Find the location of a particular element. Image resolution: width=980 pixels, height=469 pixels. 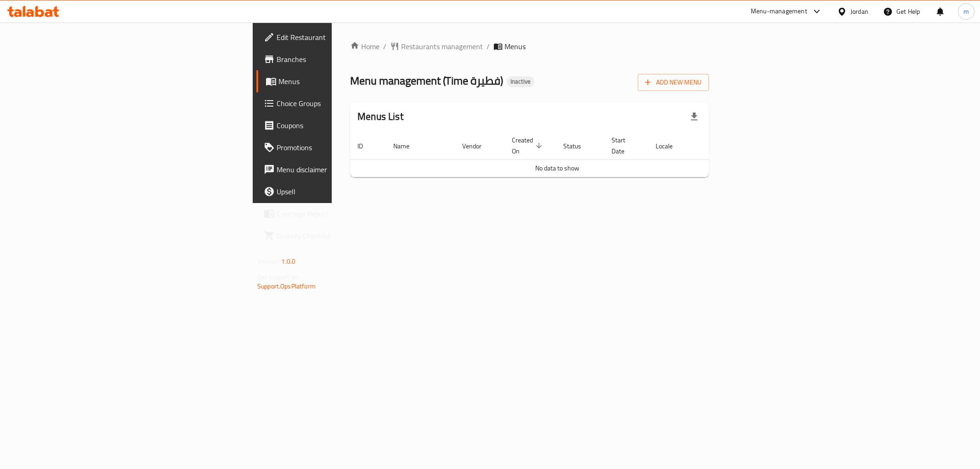

h2: Menus List is located at coordinates (380, 116).